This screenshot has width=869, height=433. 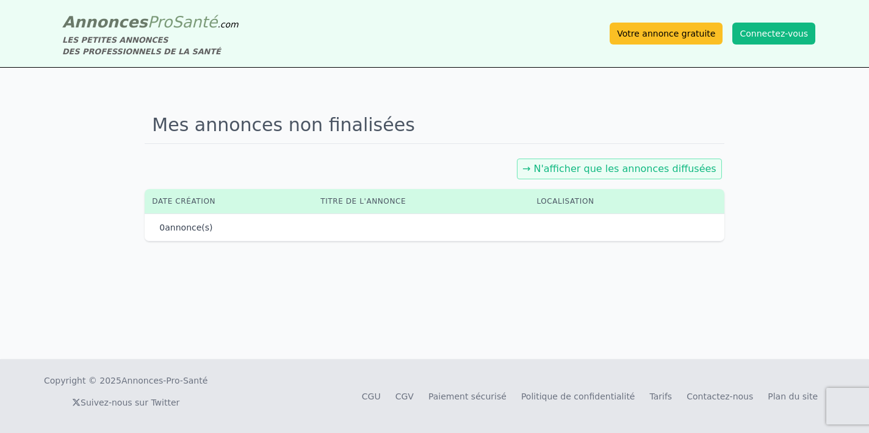 What do you see at coordinates (164, 381) in the screenshot?
I see `a: Annonces-Pro-Santé` at bounding box center [164, 381].